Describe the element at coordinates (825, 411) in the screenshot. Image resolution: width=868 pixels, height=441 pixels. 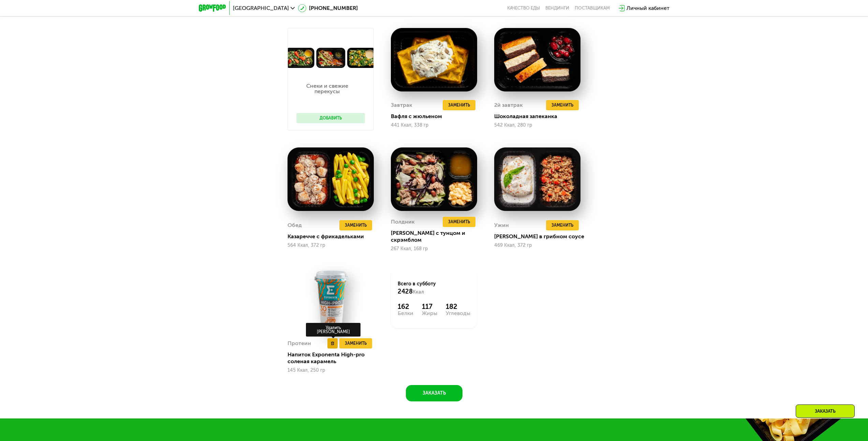
I see `div: Заказать` at that location.